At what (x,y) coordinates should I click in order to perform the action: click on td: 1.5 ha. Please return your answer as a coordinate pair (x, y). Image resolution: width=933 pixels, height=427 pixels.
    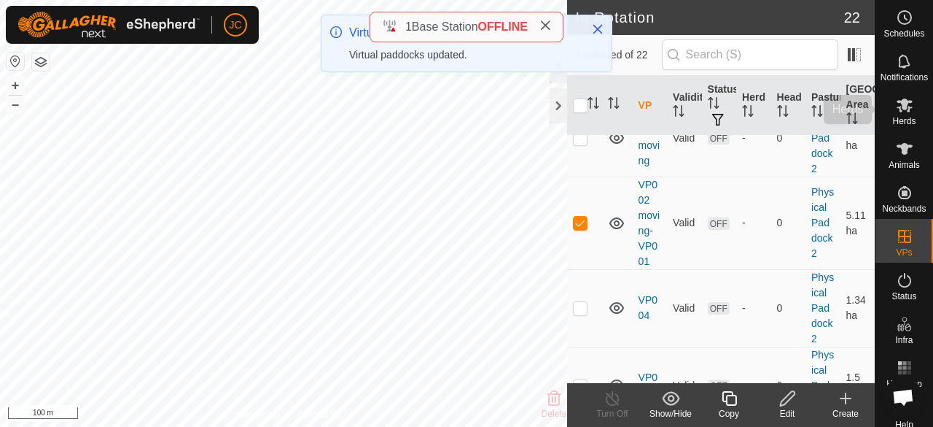
    Looking at the image, I should click on (858, 385).